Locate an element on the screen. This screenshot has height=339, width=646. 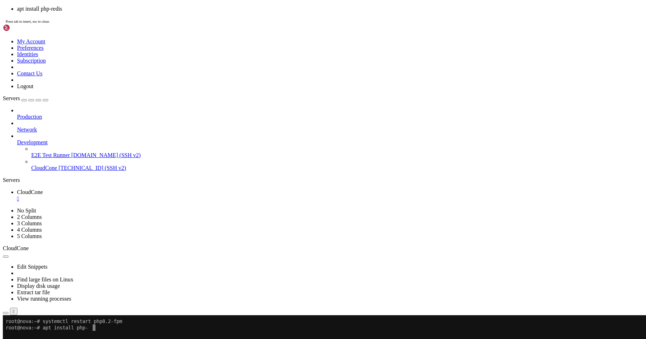
li: Network is located at coordinates (330, 126).